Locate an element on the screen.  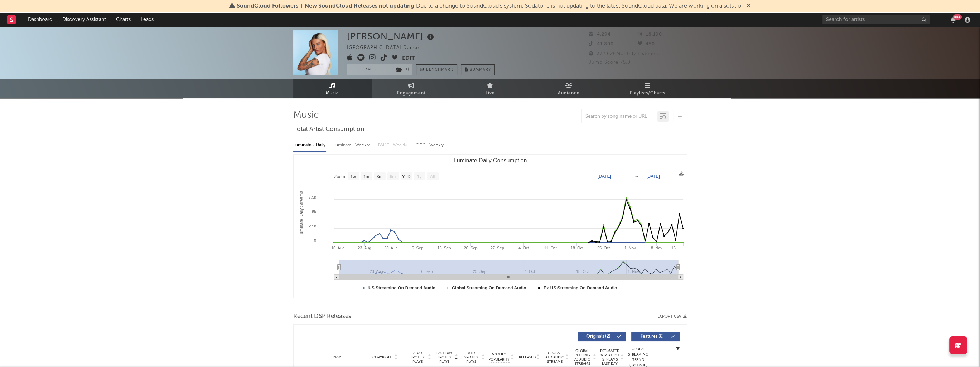
button: 99+ is located at coordinates (952, 20).